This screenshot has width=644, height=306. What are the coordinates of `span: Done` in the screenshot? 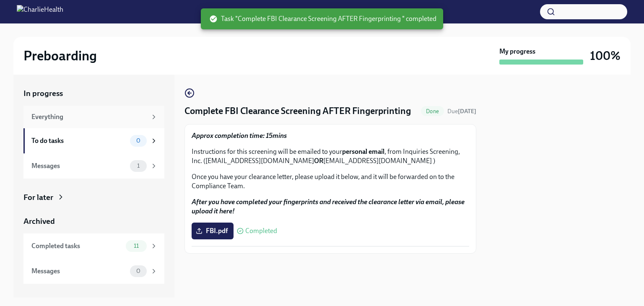 It's located at (432, 111).